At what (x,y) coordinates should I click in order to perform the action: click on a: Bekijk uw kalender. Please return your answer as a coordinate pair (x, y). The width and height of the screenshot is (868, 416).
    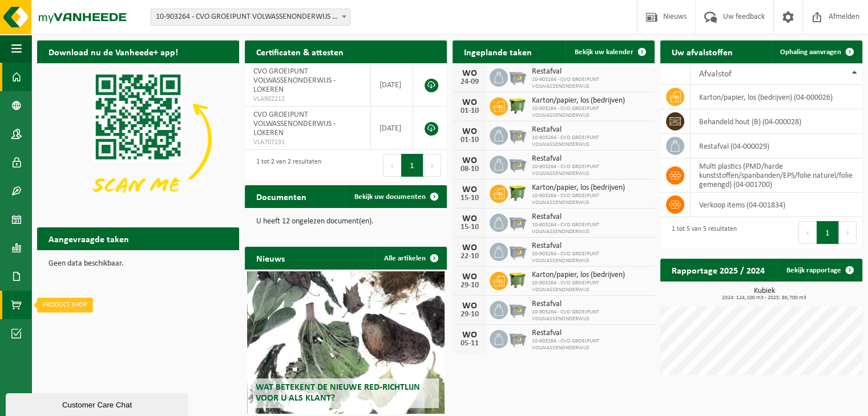
    Looking at the image, I should click on (609, 52).